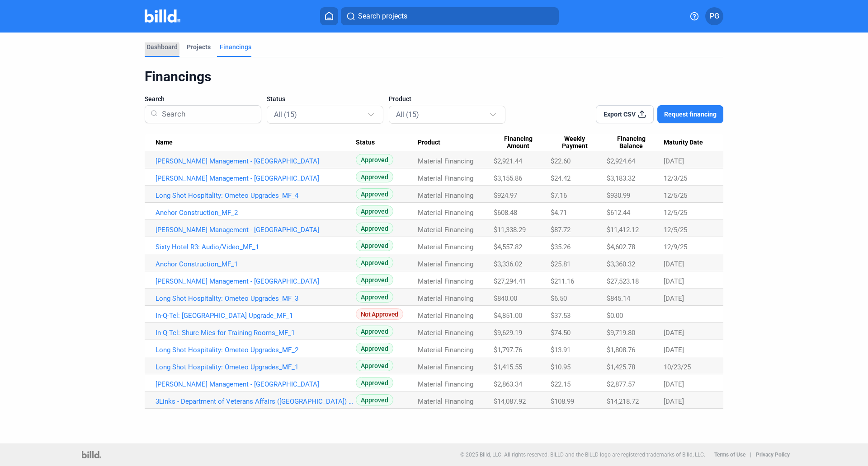 The width and height of the screenshot is (868, 466). What do you see at coordinates (508, 316) in the screenshot?
I see `span: $4,851.00` at bounding box center [508, 316].